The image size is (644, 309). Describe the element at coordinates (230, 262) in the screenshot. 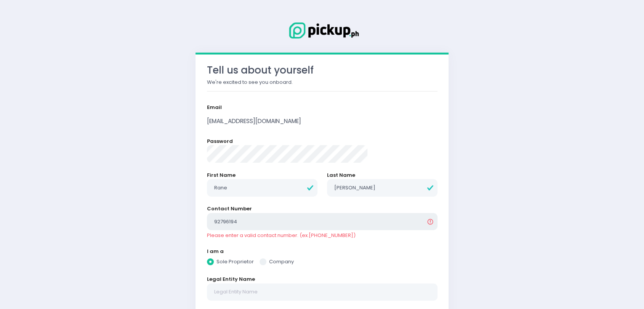

I see `label: Sole Proprietor` at that location.